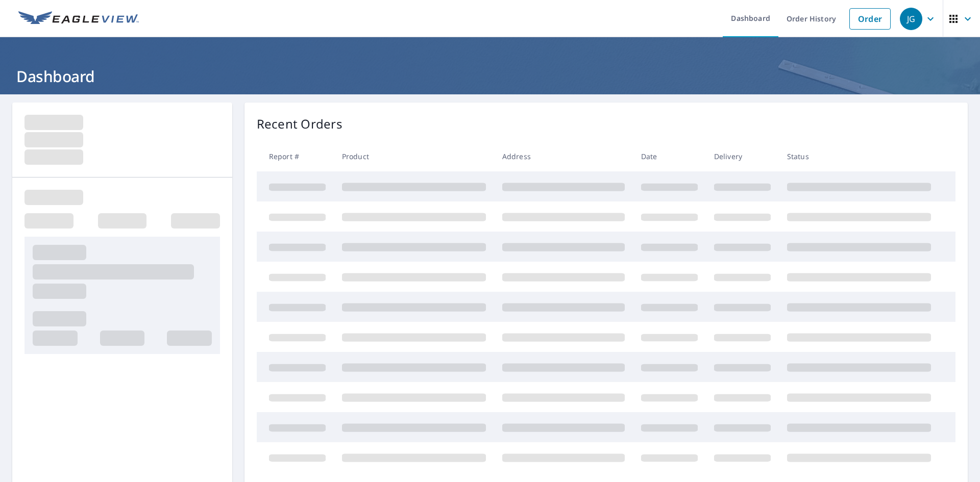 The width and height of the screenshot is (980, 482). What do you see at coordinates (414, 156) in the screenshot?
I see `th: Product` at bounding box center [414, 156].